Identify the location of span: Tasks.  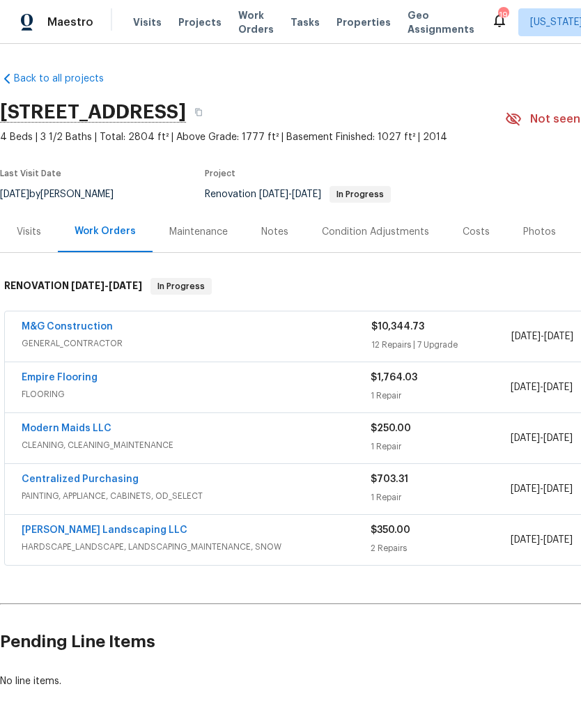
(305, 22).